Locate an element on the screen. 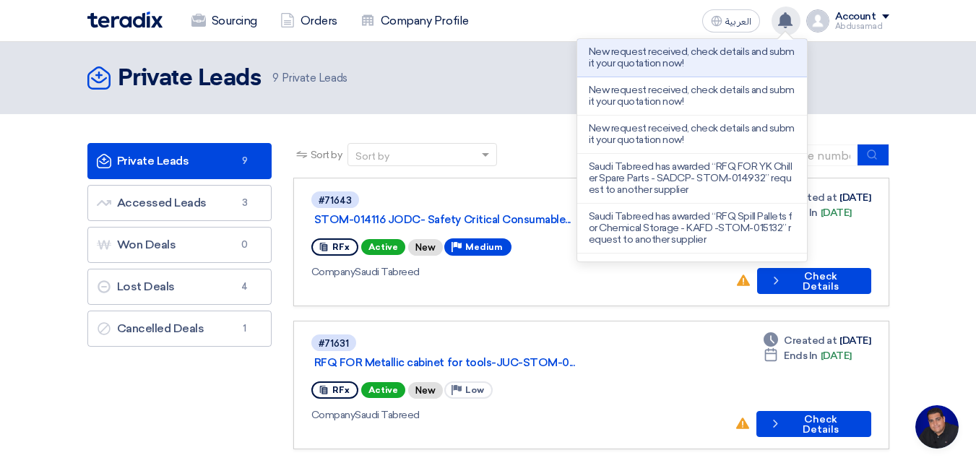 The width and height of the screenshot is (976, 463). p: Your offer for "RFQ FOR Fire Extinguisher-SADCP-STOM-014732" is now Not-competitive is located at coordinates (692, 272).